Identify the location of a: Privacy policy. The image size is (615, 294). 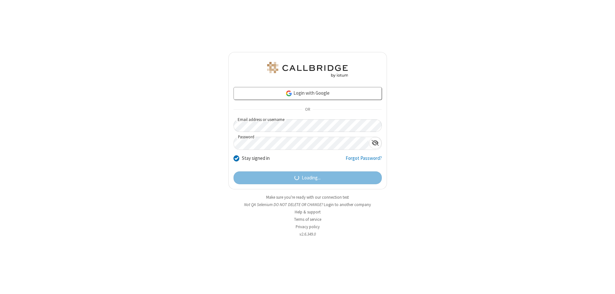
(308, 226).